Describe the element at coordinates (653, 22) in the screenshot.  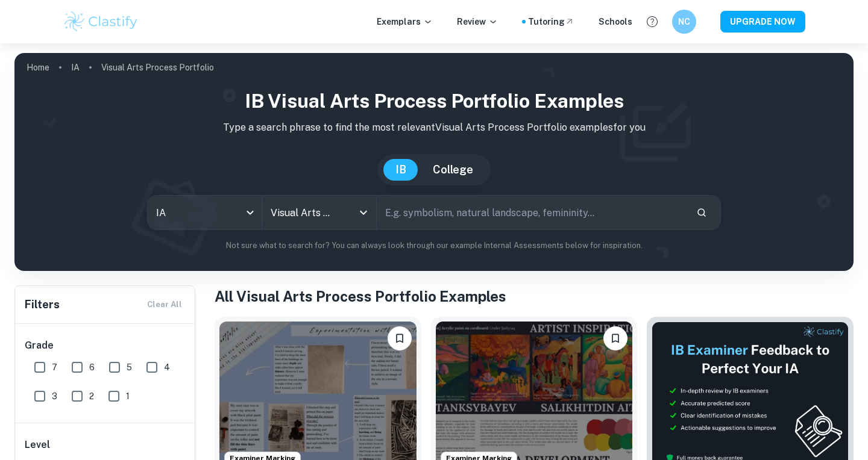
I see `button: Help and Feedback` at that location.